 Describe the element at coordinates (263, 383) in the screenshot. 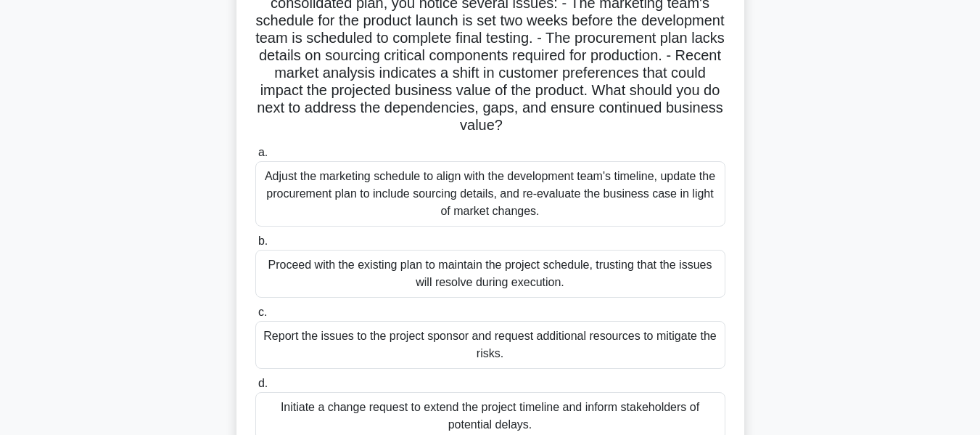

I see `span: d.` at that location.